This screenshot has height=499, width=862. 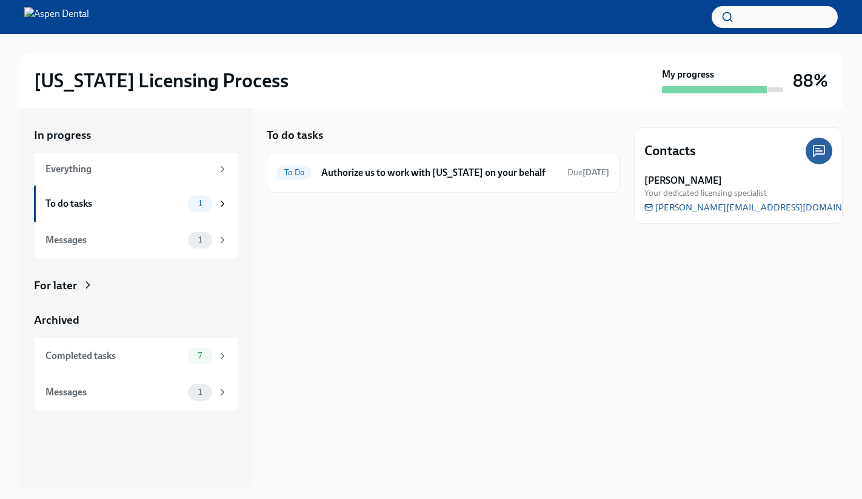 What do you see at coordinates (295, 135) in the screenshot?
I see `h5: To do tasks` at bounding box center [295, 135].